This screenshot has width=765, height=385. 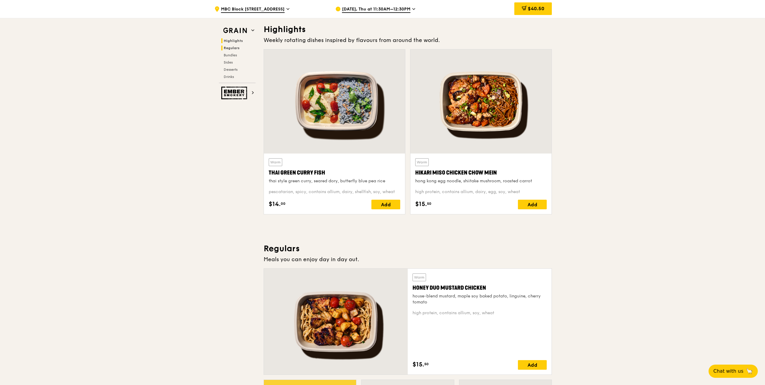 What do you see at coordinates (479, 313) in the screenshot?
I see `div: high protein, contains allium, soy, wheat` at bounding box center [479, 313].